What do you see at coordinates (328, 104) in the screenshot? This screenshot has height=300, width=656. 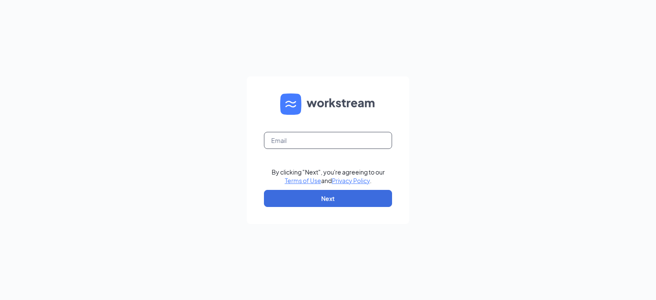 I see `img: WS logo and Workstream text` at bounding box center [328, 104].